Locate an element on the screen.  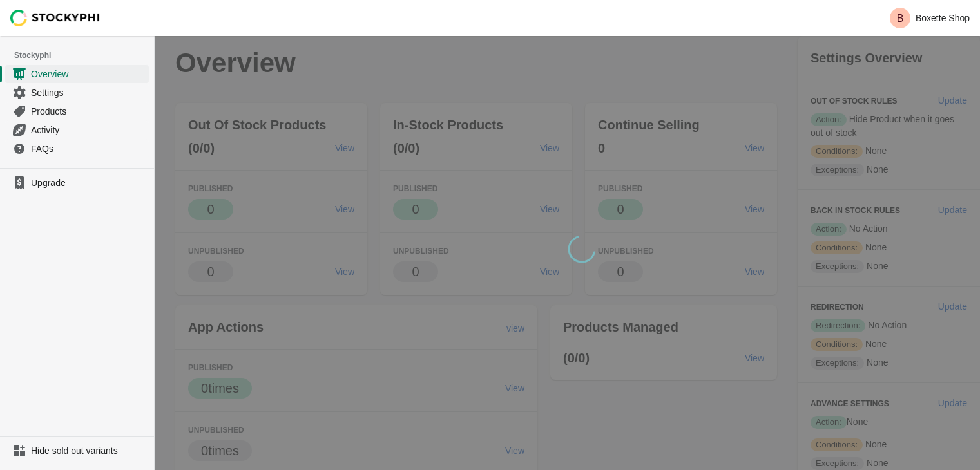
text: B is located at coordinates (900, 18).